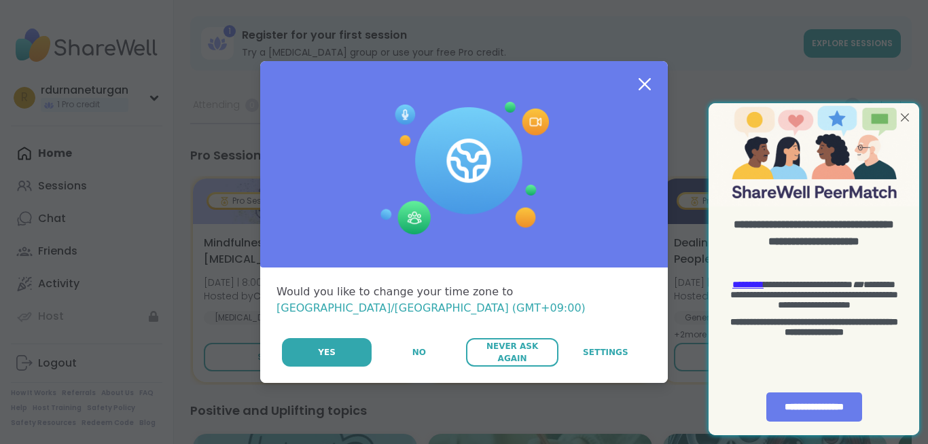 The width and height of the screenshot is (928, 444). What do you see at coordinates (419, 353) in the screenshot?
I see `span: No` at bounding box center [419, 353].